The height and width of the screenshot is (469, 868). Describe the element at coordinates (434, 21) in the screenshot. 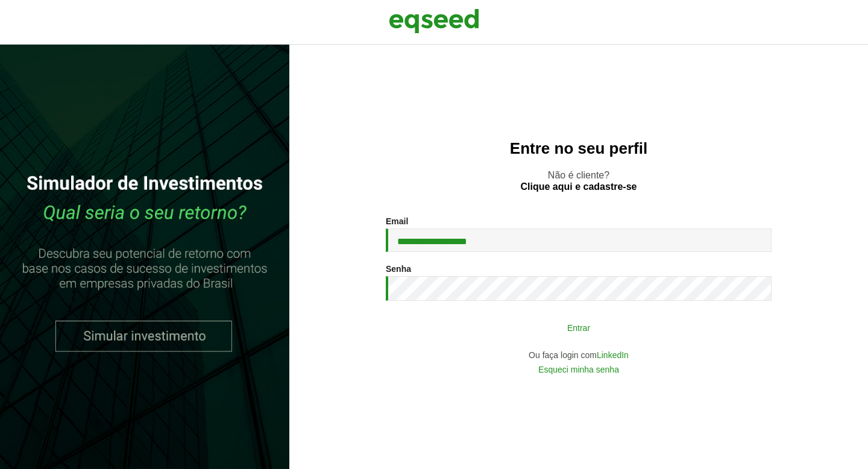

I see `img: EqSeed Logo` at that location.